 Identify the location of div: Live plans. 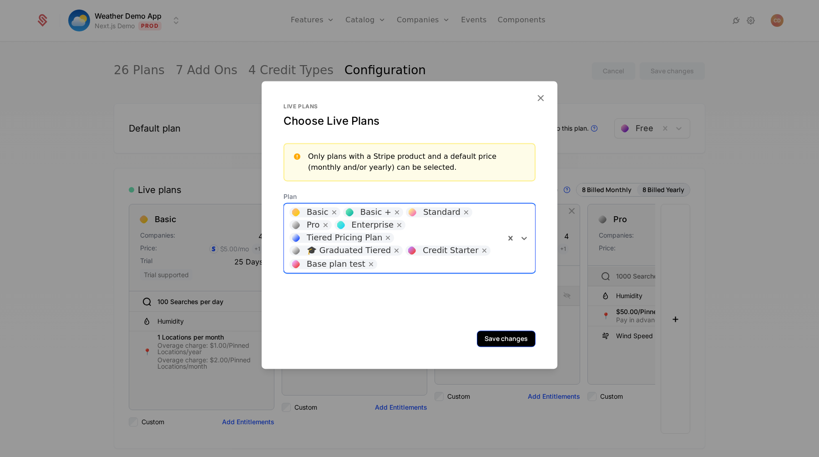
(410, 106).